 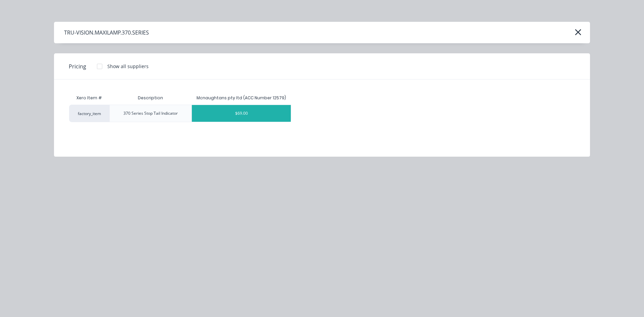 I want to click on div: 370 Series Stop Tail Indicator, so click(x=150, y=113).